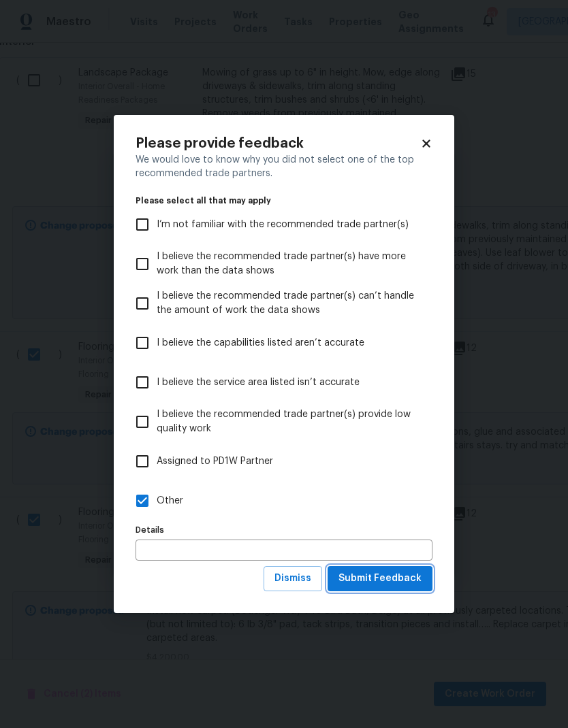  Describe the element at coordinates (277, 144) in the screenshot. I see `h2: Please provide feedback` at that location.